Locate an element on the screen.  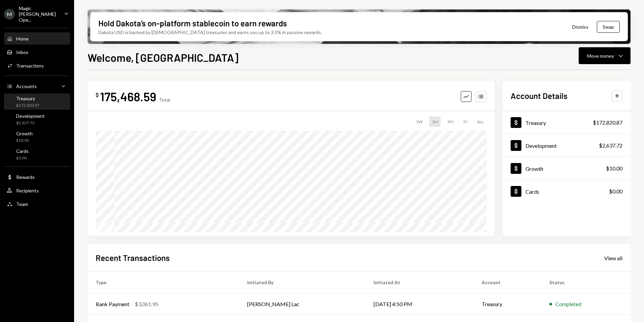
th: Initiated At is located at coordinates (419, 282).